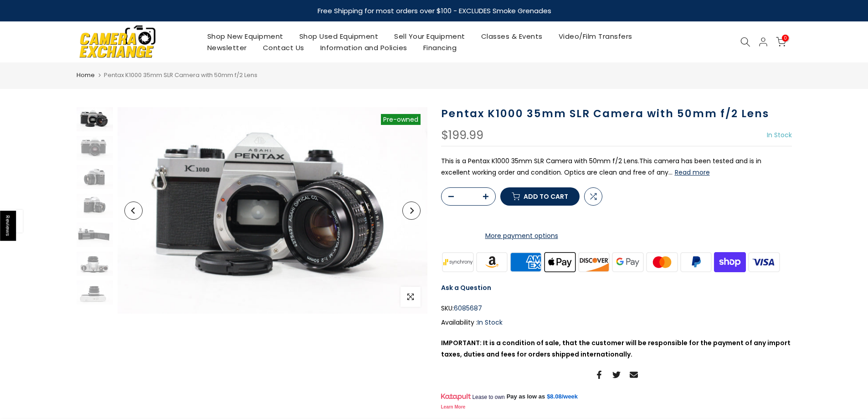  What do you see at coordinates (283, 47) in the screenshot?
I see `a: Contact Us` at bounding box center [283, 47].